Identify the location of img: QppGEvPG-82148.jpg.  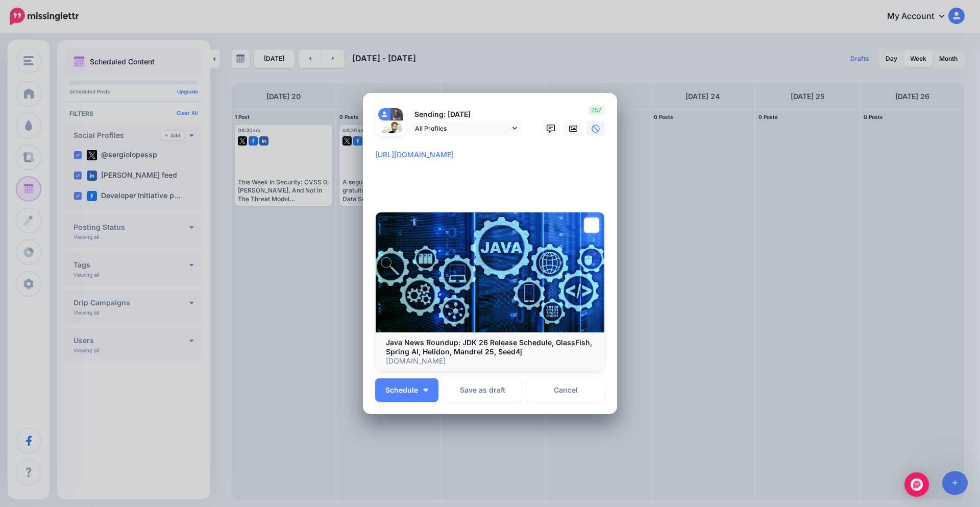
(391, 133).